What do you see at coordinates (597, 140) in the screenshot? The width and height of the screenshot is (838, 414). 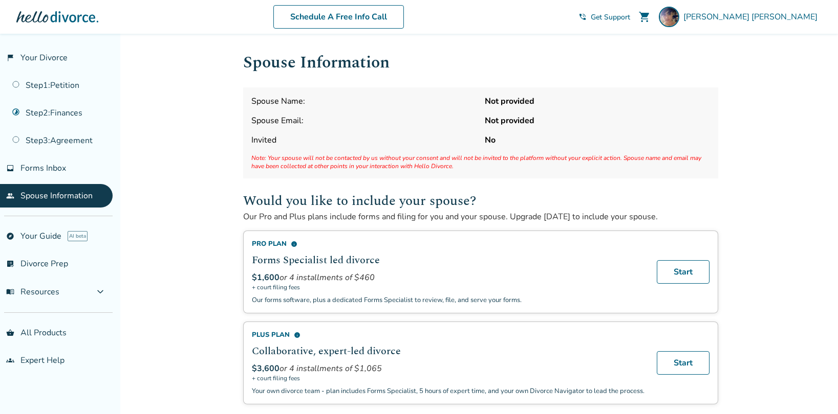 I see `strong: No` at bounding box center [597, 140].